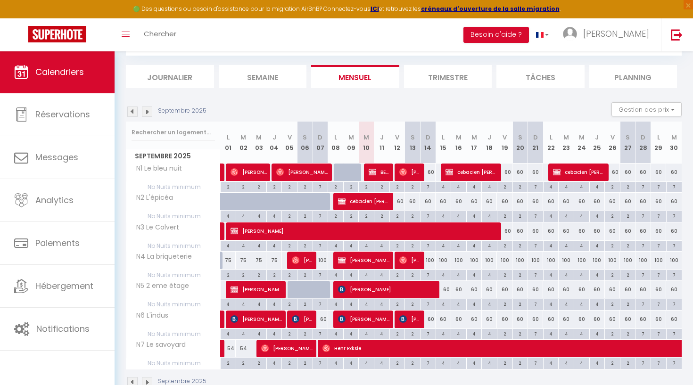 The image size is (693, 385). I want to click on div: 75, so click(259, 260).